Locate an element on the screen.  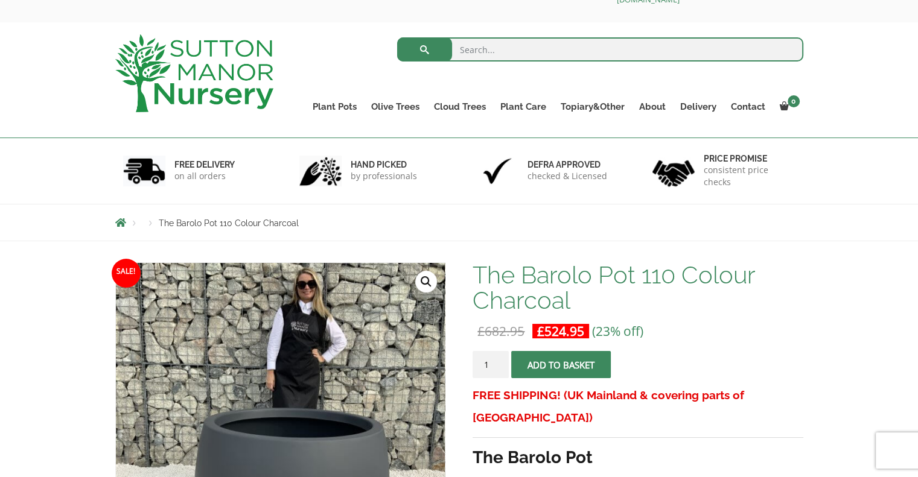
p: checked & Licensed is located at coordinates (567, 176).